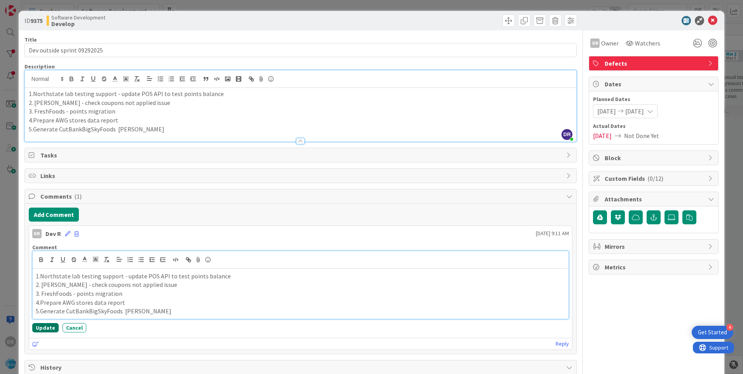  I want to click on a: Reply, so click(562, 343).